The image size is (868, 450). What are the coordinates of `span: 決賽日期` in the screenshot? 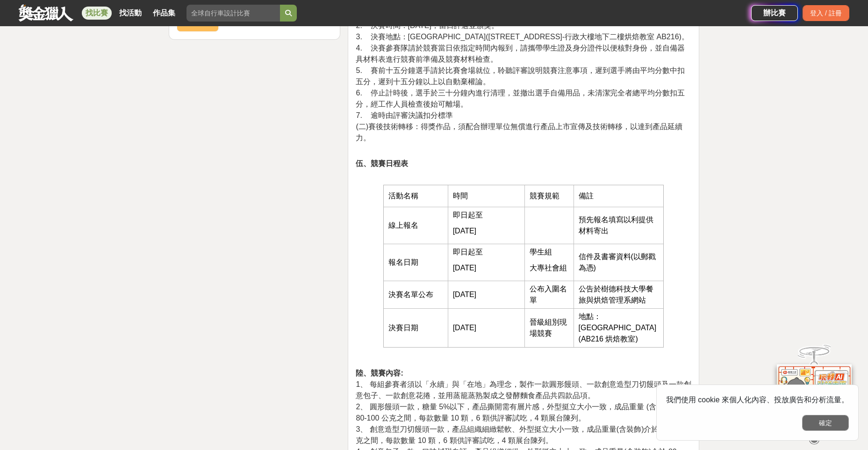 It's located at (403, 327).